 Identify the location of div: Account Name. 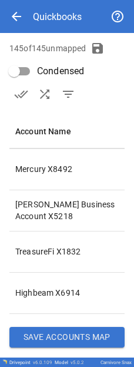
(43, 131).